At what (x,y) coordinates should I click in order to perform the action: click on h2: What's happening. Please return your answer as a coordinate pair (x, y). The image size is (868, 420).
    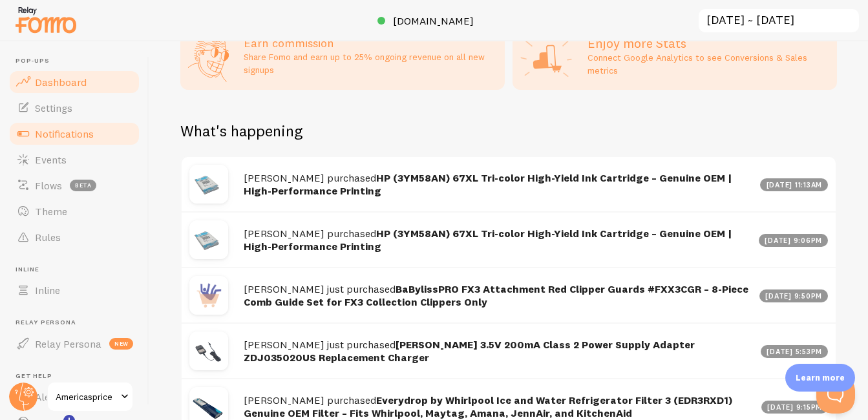
    Looking at the image, I should click on (241, 131).